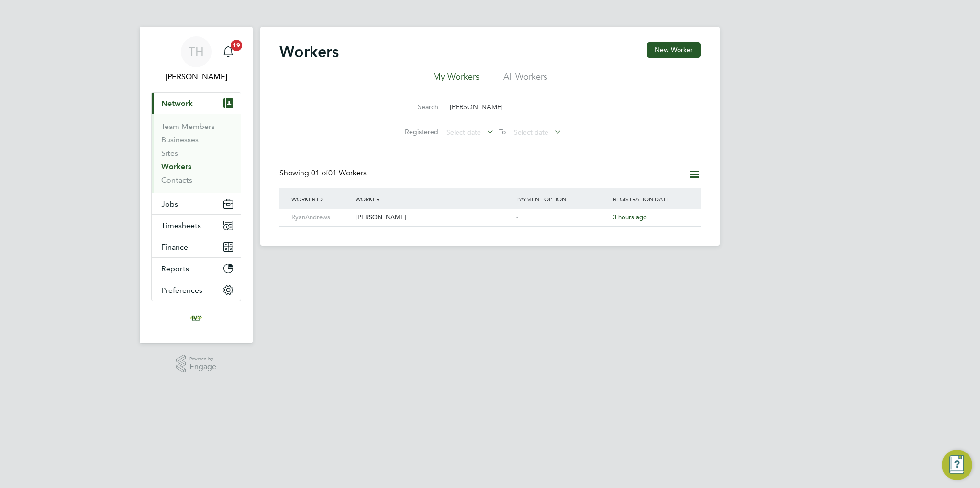 The width and height of the screenshot is (980, 488). I want to click on div: RyanAndrews, so click(321, 217).